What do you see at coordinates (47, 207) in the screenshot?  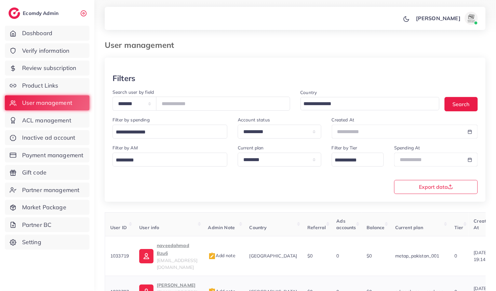 I see `a: Market Package` at bounding box center [47, 207].